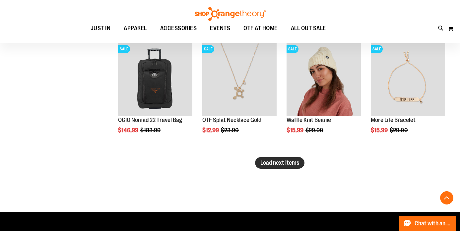 The image size is (460, 231). Describe the element at coordinates (428, 224) in the screenshot. I see `button: Chat with an Expert` at that location.